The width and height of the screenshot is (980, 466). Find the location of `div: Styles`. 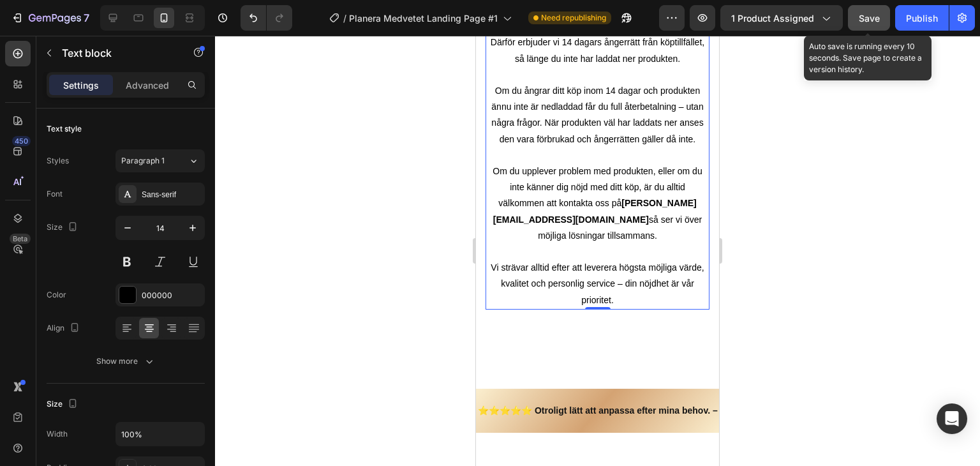

div: Styles is located at coordinates (57, 161).